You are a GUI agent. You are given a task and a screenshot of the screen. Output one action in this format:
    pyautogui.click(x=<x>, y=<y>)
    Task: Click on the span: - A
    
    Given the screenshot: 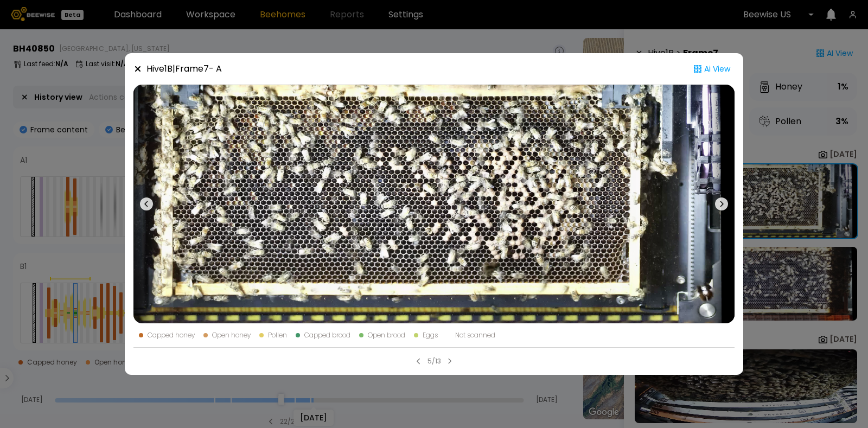 What is the action you would take?
    pyautogui.click(x=215, y=68)
    